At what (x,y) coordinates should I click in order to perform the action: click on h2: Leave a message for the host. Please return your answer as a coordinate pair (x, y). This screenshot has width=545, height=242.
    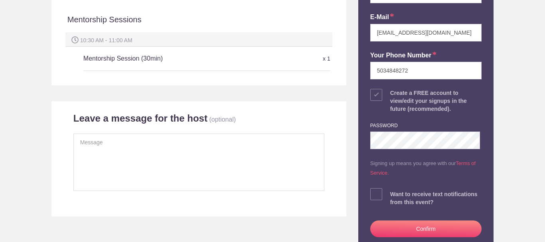
    Looking at the image, I should click on (141, 119).